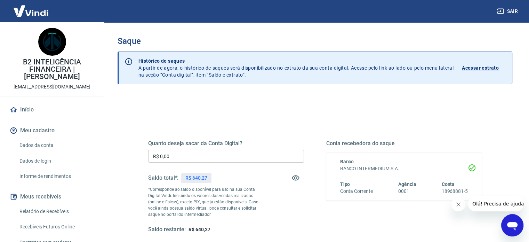  Describe the element at coordinates (52, 196) in the screenshot. I see `button: Meus recebíveis` at that location.